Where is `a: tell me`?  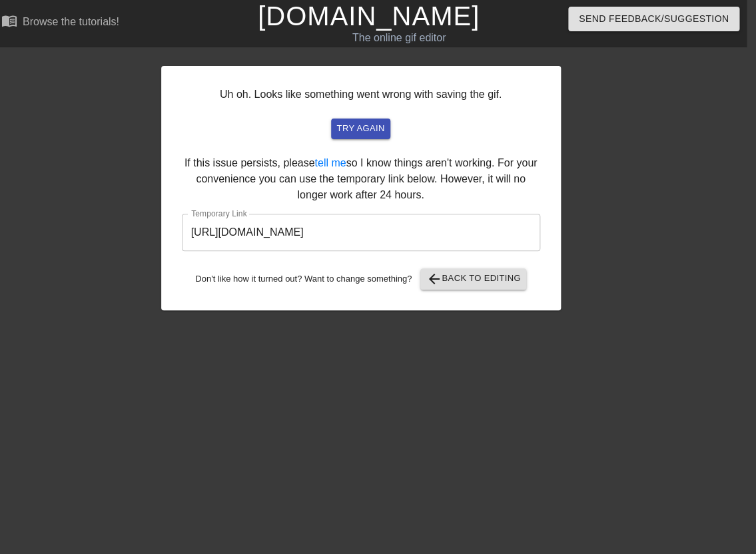
a: tell me is located at coordinates (329, 162).